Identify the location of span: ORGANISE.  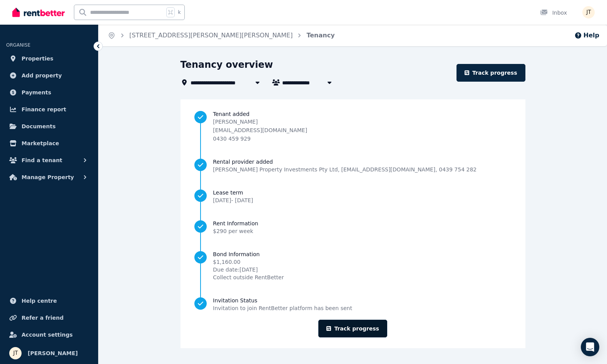
(18, 45).